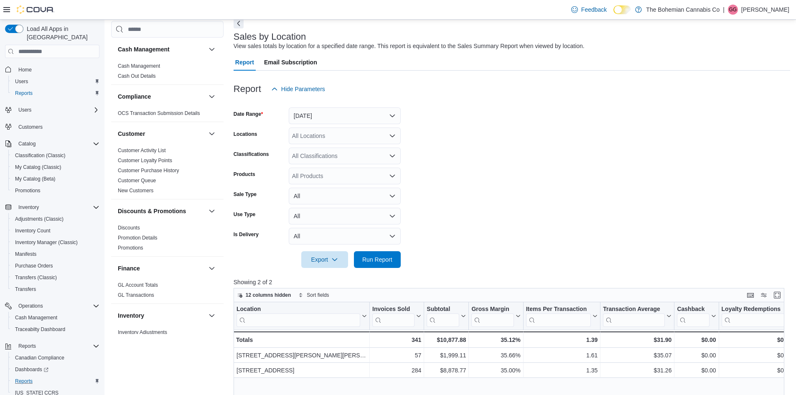 The height and width of the screenshot is (395, 796). Describe the element at coordinates (130, 248) in the screenshot. I see `a: Promotions` at that location.